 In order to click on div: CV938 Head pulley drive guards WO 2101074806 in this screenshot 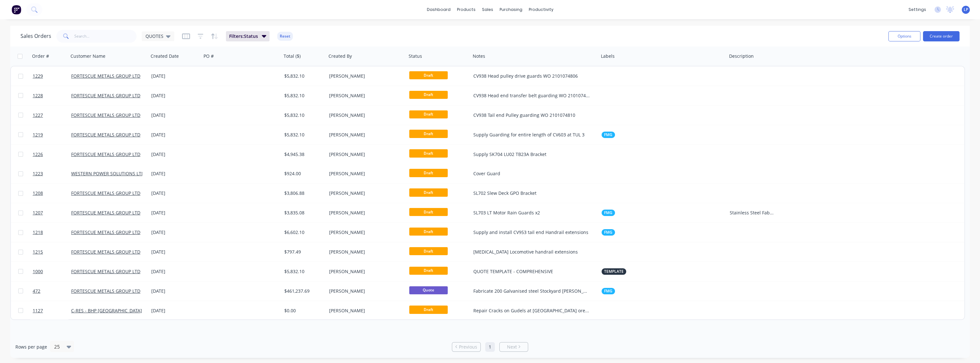, I will do `click(532, 76)`.